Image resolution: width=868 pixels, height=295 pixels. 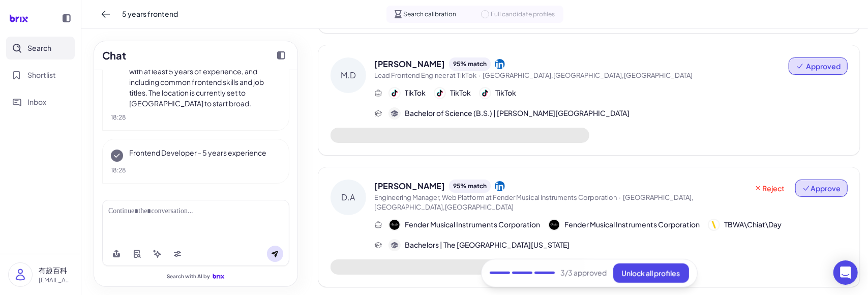 I want to click on button: Search, so click(x=40, y=48).